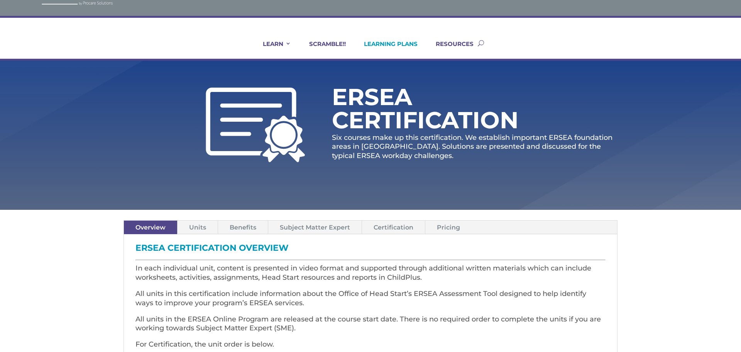 The height and width of the screenshot is (352, 741). What do you see at coordinates (243, 227) in the screenshot?
I see `a: Benefits` at bounding box center [243, 227].